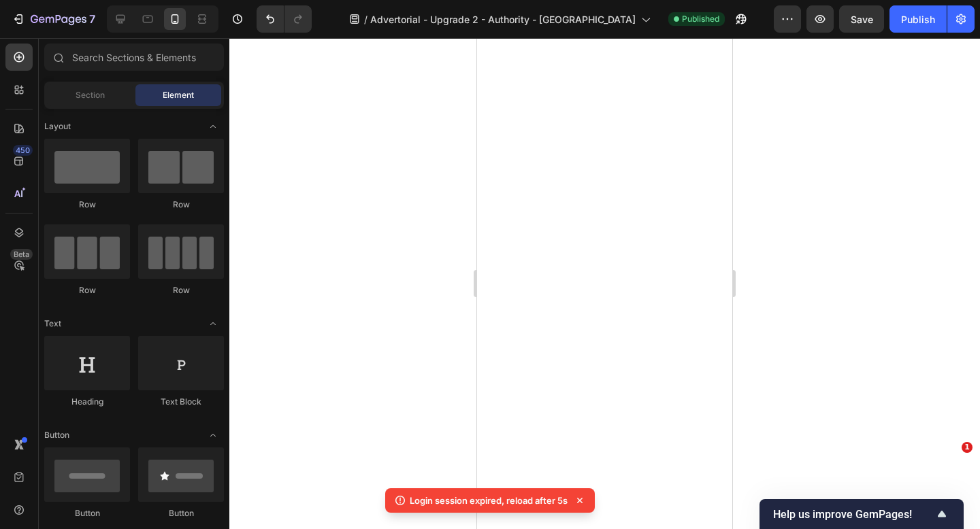 The width and height of the screenshot is (980, 529). Describe the element at coordinates (967, 447) in the screenshot. I see `span: 1` at that location.